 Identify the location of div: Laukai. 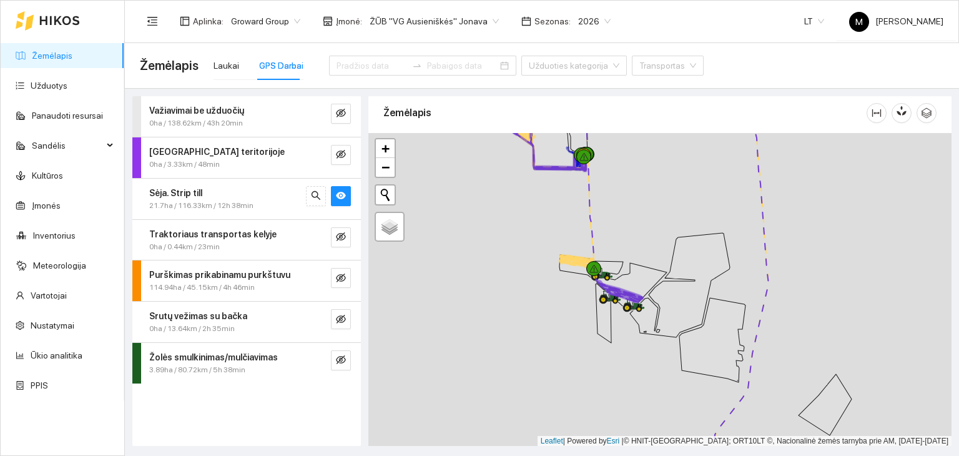
(226, 66).